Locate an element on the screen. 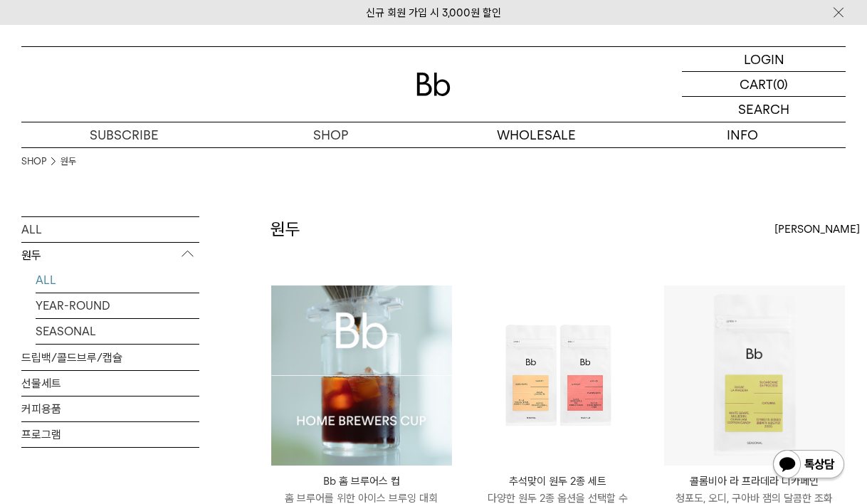 The width and height of the screenshot is (867, 504). a: 드립백/콜드브루/캡슐 is located at coordinates (111, 357).